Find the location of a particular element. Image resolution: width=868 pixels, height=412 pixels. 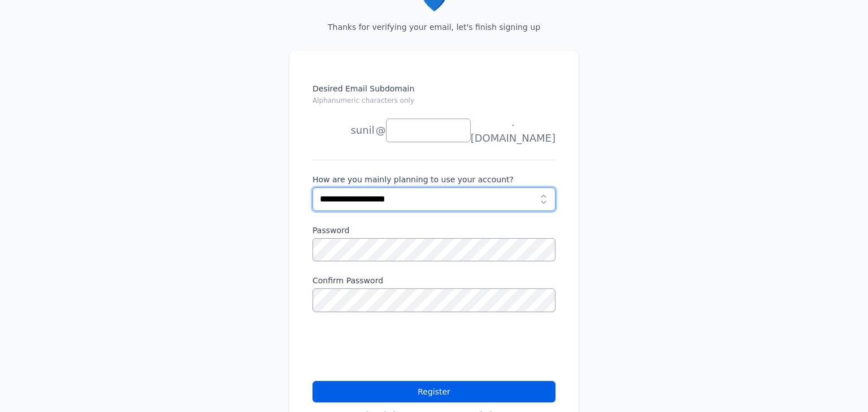

label: Desired Email Subdomain is located at coordinates (434, 98).